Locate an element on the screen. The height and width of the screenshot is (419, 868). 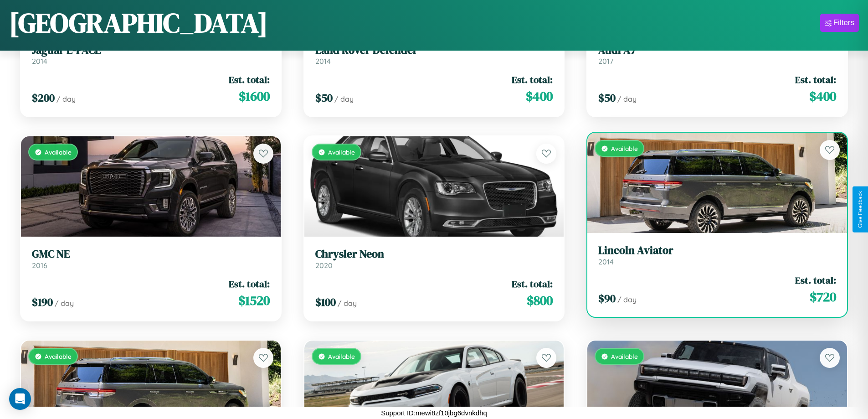
a: Jaguar E-PACE2014 is located at coordinates (151, 55).